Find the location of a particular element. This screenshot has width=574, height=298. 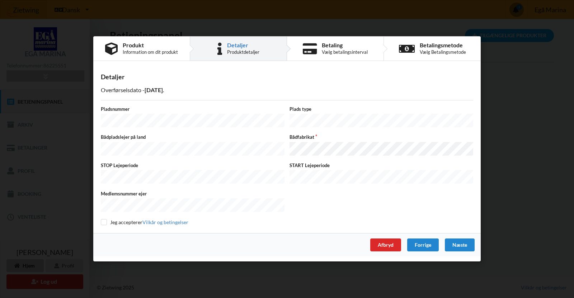

div: Vælg betalingsinterval is located at coordinates (345, 52).